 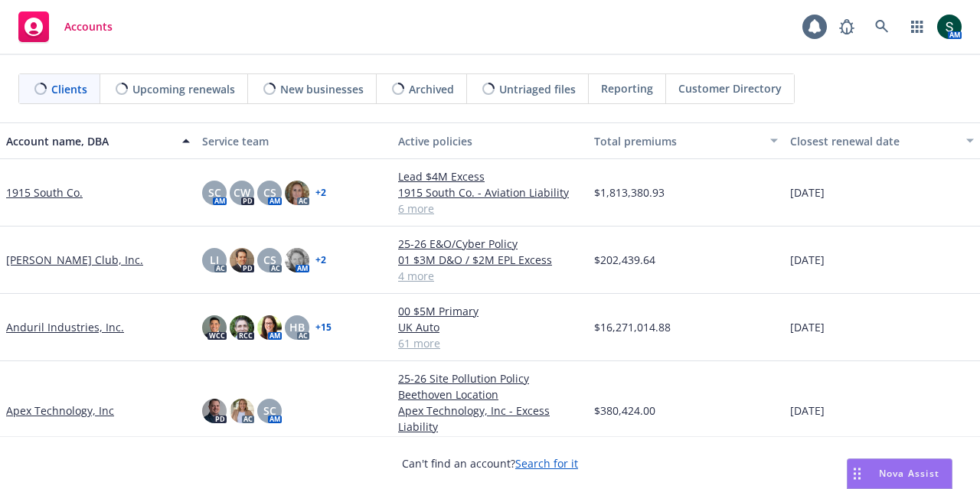 What do you see at coordinates (294, 141) in the screenshot?
I see `div: Service team` at bounding box center [294, 141].